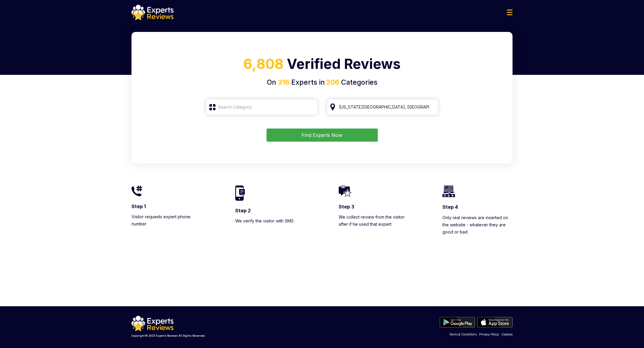  I want to click on img: homeIcon4, so click(449, 191).